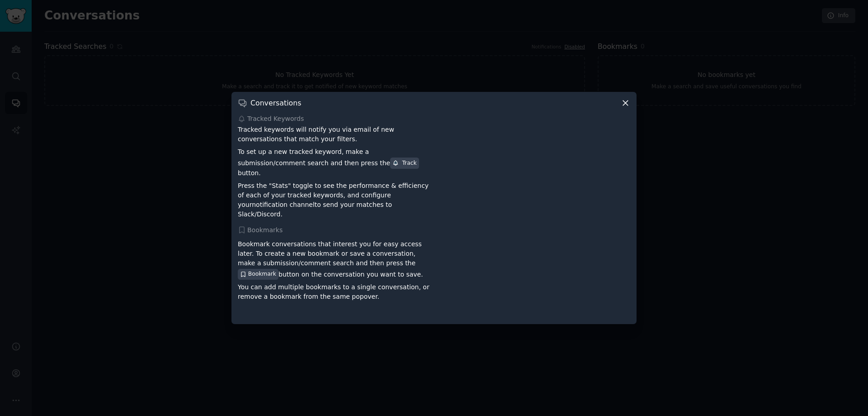  What do you see at coordinates (434, 119) in the screenshot?
I see `div: Tracked Keywords` at bounding box center [434, 119].